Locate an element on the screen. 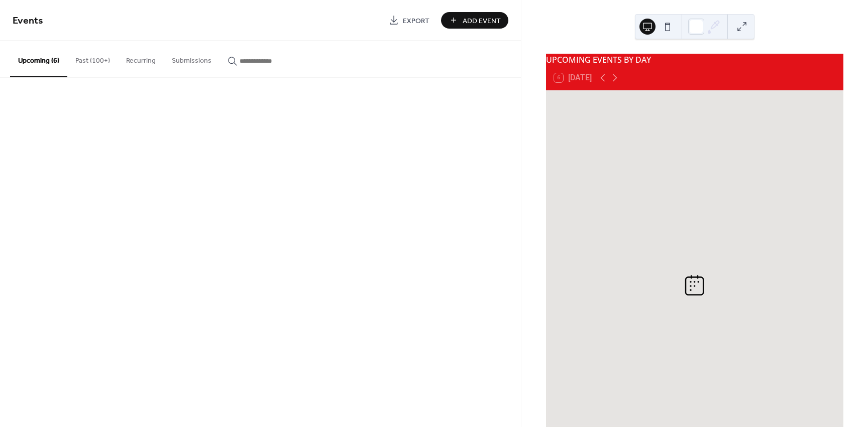 The width and height of the screenshot is (868, 427). span: Add Event is located at coordinates (482, 21).